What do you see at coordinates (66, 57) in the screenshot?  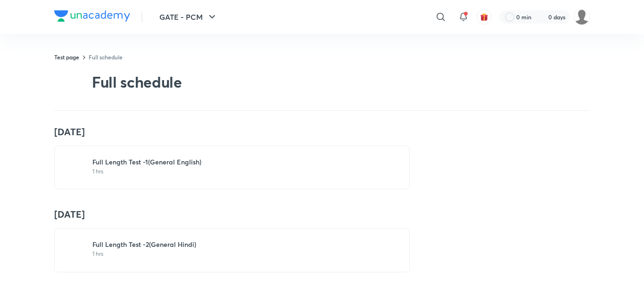 I see `a: Test page` at bounding box center [66, 57].